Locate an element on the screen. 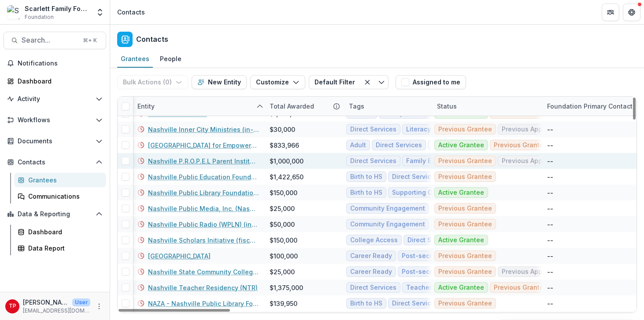  button: Customize is located at coordinates (277, 82).